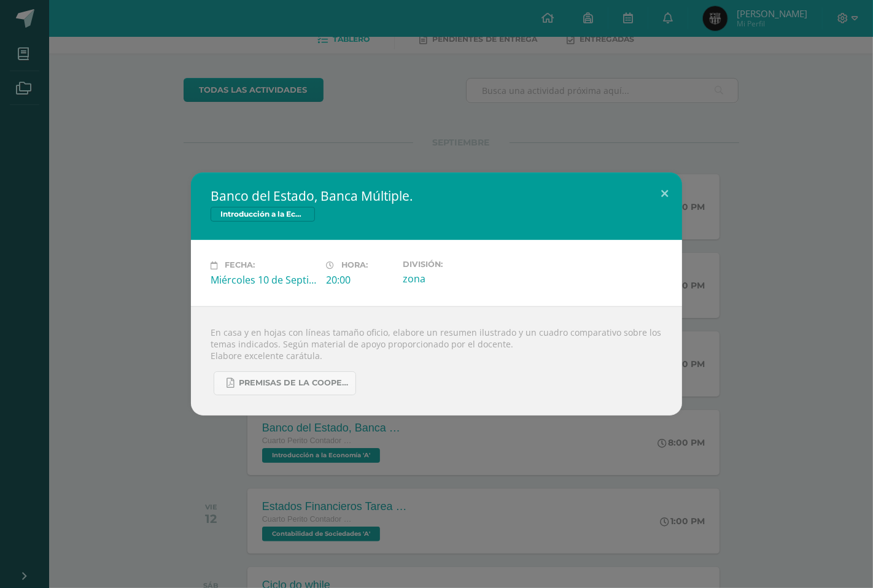  I want to click on div: En casa y en hojas con líneas tamaño oficio, elabore un resumen ilustrado y un cuadro comparativo..., so click(437, 361).